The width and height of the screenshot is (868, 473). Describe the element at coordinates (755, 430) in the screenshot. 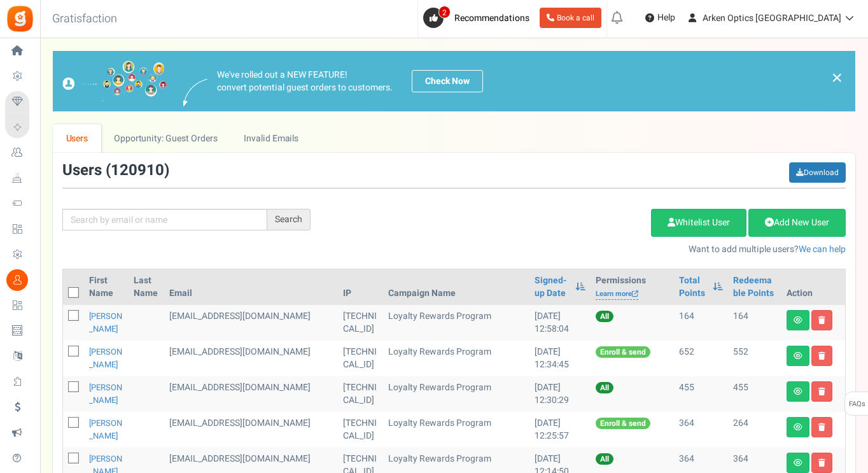

I see `td: 264` at that location.